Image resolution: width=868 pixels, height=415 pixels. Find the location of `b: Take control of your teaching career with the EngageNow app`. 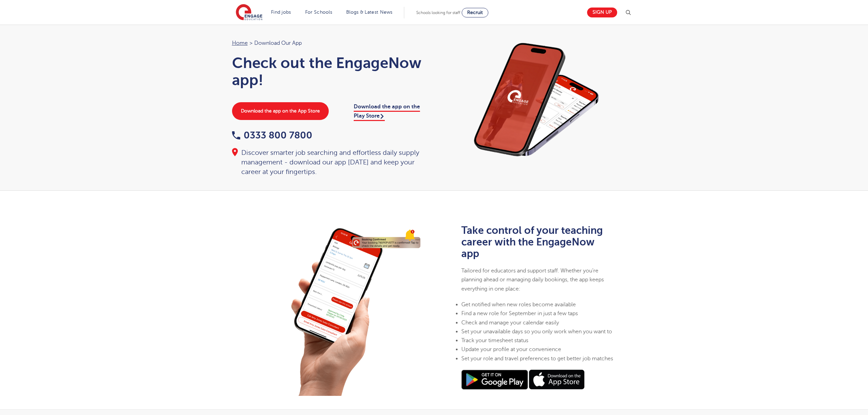

b: Take control of your teaching career with the EngageNow app is located at coordinates (532, 242).